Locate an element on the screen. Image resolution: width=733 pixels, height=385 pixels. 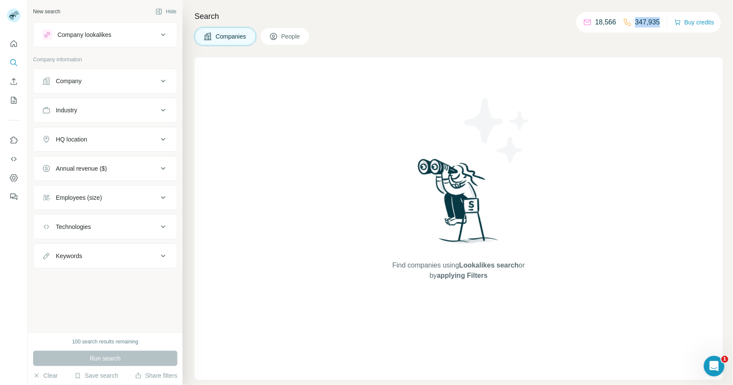
button: Hide is located at coordinates (166, 12).